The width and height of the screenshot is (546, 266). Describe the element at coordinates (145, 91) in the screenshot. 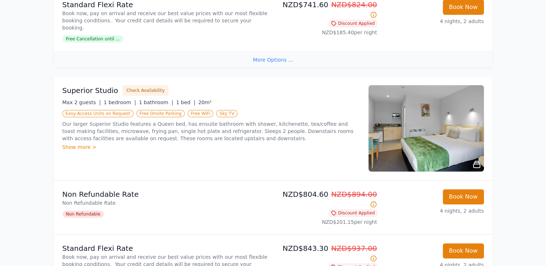

I see `button: Check Availability` at that location.